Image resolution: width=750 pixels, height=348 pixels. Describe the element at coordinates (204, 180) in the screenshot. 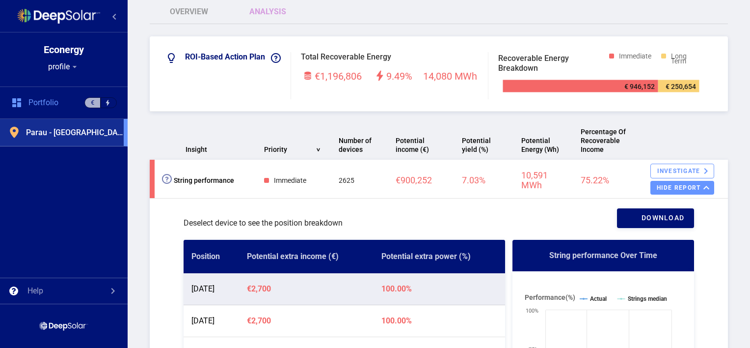

I see `div: String performance` at that location.